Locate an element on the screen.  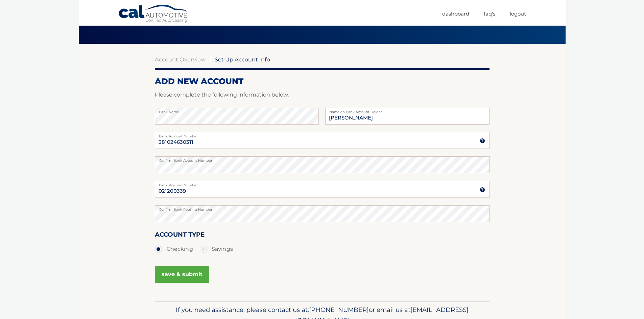
label: Name on Bank Account Holder is located at coordinates (407, 110).